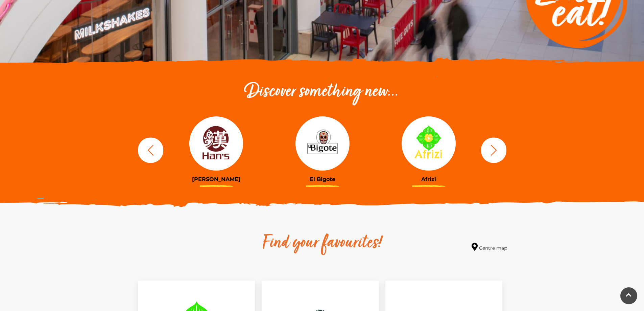 The width and height of the screenshot is (644, 311). What do you see at coordinates (322, 243) in the screenshot?
I see `h2: Find your favourites!` at bounding box center [322, 243].